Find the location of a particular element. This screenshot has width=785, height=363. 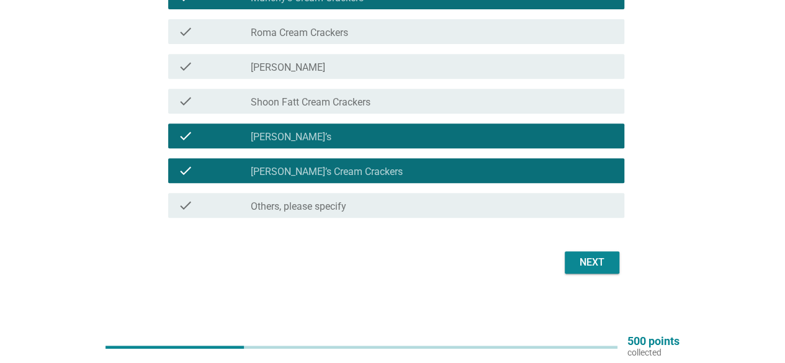

button: Next is located at coordinates (592, 262).